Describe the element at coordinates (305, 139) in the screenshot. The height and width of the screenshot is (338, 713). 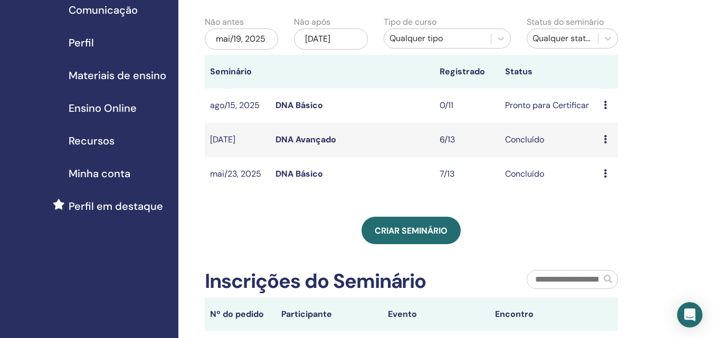
I see `a: DNA Avançado` at that location.